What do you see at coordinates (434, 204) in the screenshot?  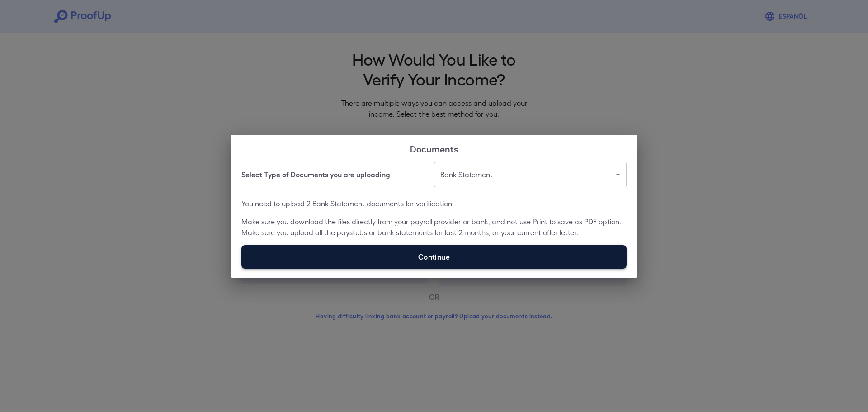 I see `p: You need to upload 2 Bank Statement documents for verification.` at bounding box center [434, 204].